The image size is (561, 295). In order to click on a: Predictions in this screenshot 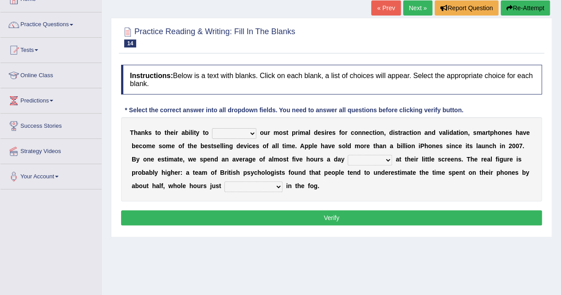, I will do `click(51, 99)`.